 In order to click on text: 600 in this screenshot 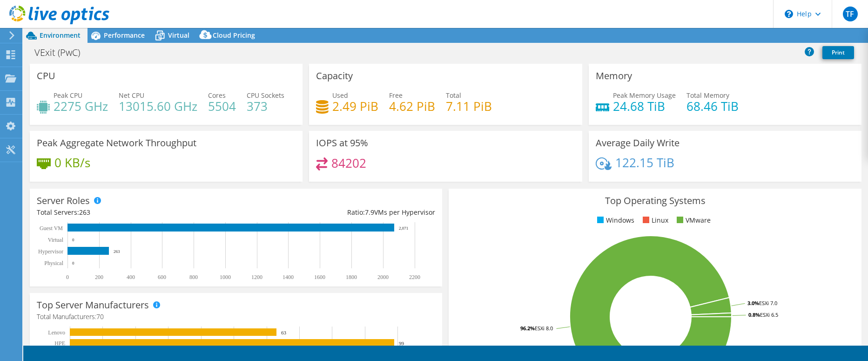, I will do `click(162, 277)`.